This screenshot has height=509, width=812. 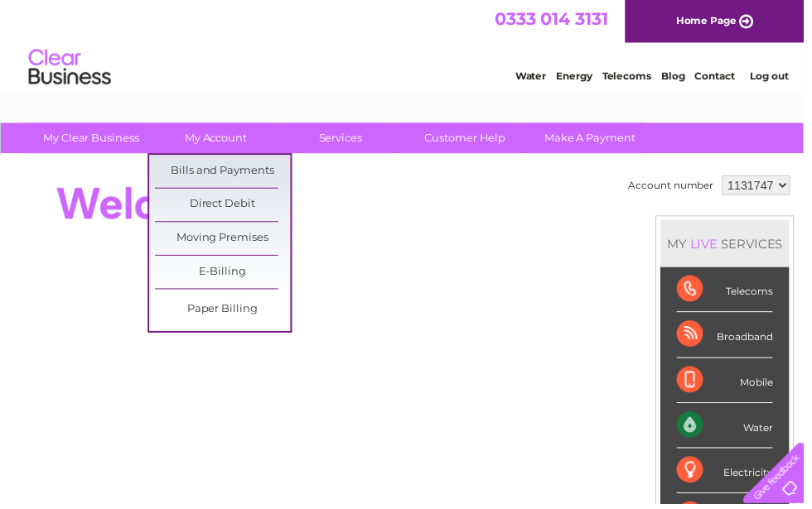 I want to click on a: My Account, so click(x=218, y=139).